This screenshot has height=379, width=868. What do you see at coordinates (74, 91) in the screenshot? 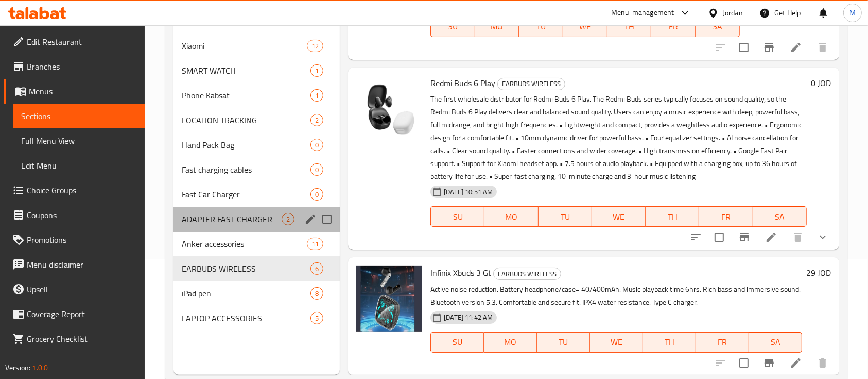
I see `a: Menus` at bounding box center [74, 91].